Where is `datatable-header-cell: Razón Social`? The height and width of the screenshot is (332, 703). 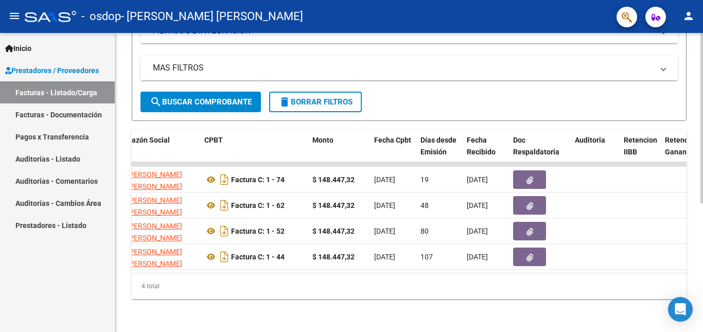
datatable-header-cell: Razón Social is located at coordinates (162, 152).